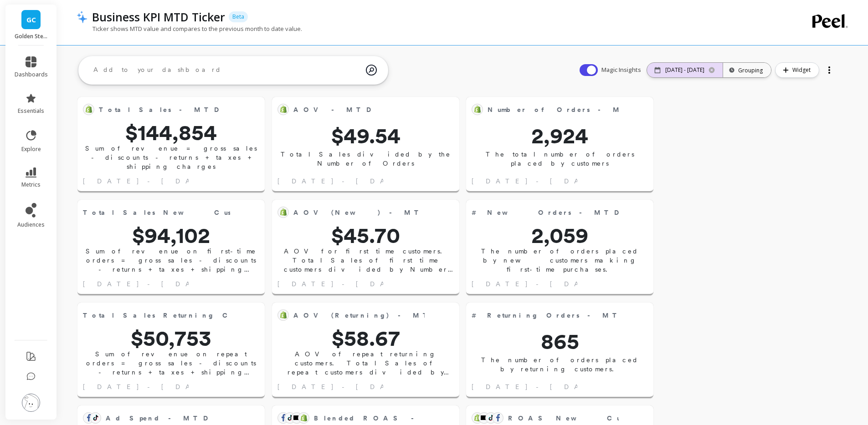 The width and height of the screenshot is (868, 425). What do you see at coordinates (82, 17) in the screenshot?
I see `img: header icon` at bounding box center [82, 17].